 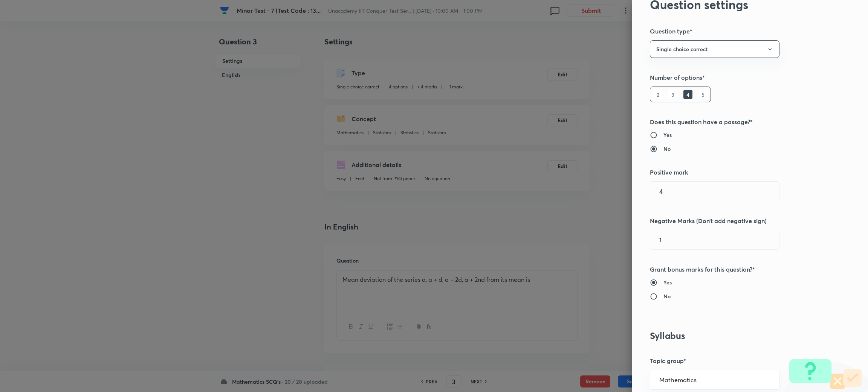 I want to click on h5: Topic group*, so click(x=737, y=361).